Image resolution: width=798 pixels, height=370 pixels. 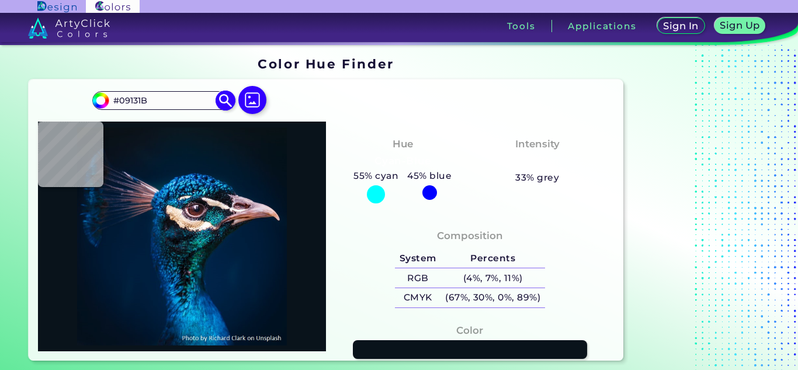 What do you see at coordinates (326, 64) in the screenshot?
I see `h1: Color Hue Finder` at bounding box center [326, 64].